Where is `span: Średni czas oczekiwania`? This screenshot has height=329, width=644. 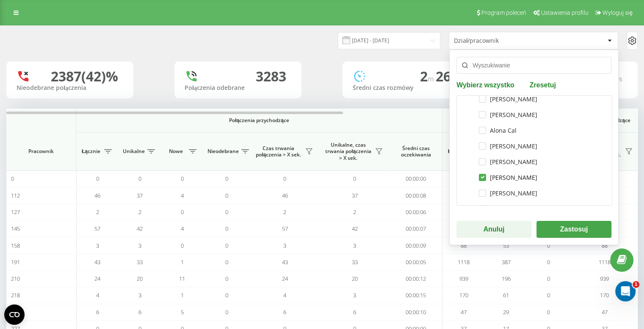 span: Średni czas oczekiwania is located at coordinates (416, 151).